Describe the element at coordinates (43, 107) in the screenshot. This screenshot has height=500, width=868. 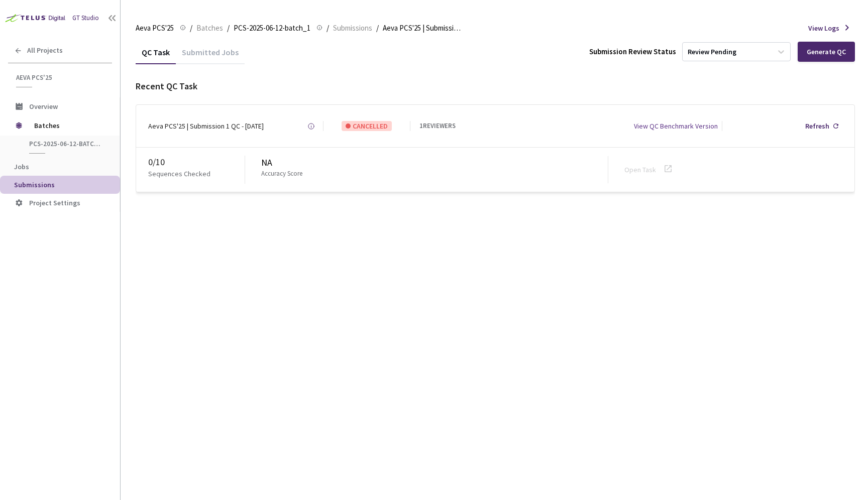
I see `span: Overview` at that location.